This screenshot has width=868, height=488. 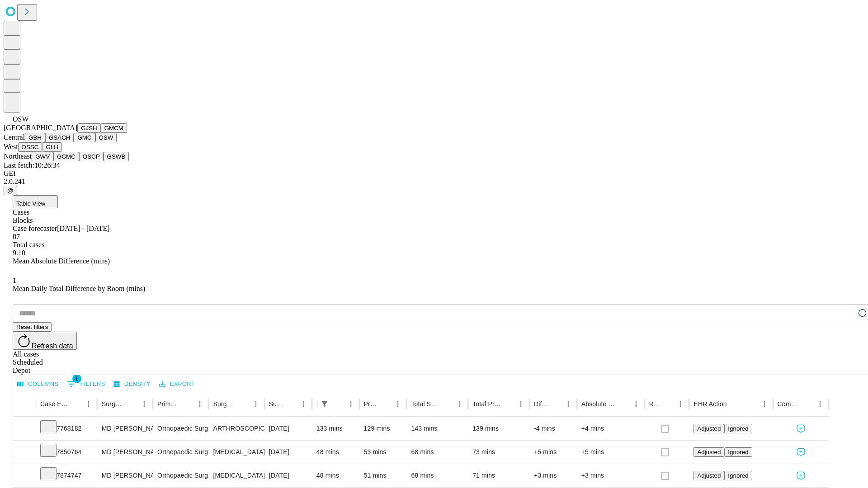 What do you see at coordinates (235, 428) in the screenshot?
I see `div: ARTHROSCOPICALLY AIDED ACL RECONSTRUCTION` at bounding box center [235, 428].